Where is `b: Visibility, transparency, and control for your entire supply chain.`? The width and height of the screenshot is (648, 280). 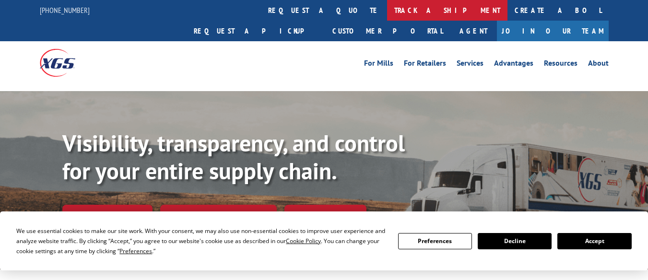
b: Visibility, transparency, and control for your entire supply chain. is located at coordinates (234, 157).